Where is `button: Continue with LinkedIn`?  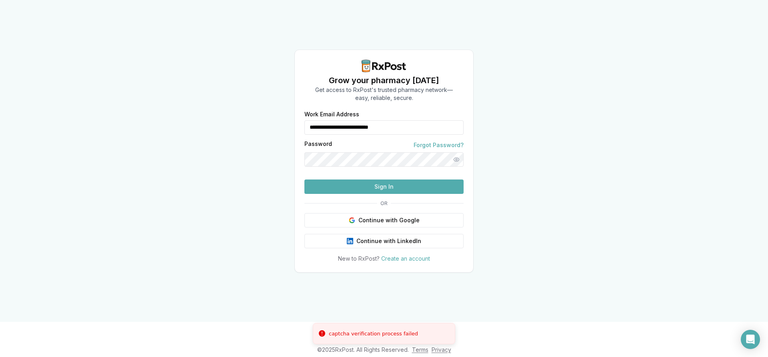 button: Continue with LinkedIn is located at coordinates (384, 241).